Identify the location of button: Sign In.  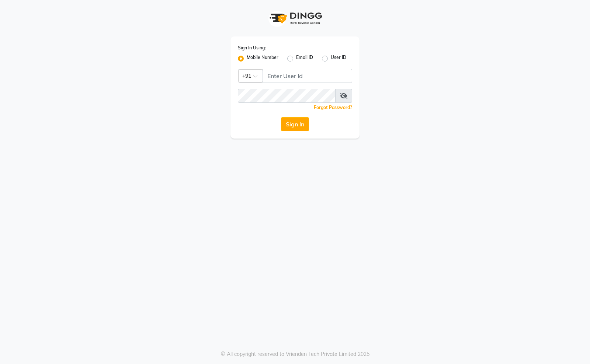
(295, 124).